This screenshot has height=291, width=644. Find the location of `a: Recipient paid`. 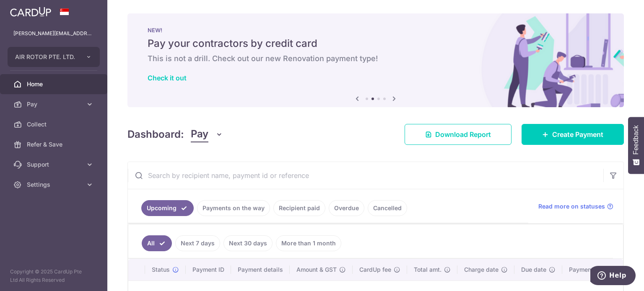

a: Recipient paid is located at coordinates (299, 209).